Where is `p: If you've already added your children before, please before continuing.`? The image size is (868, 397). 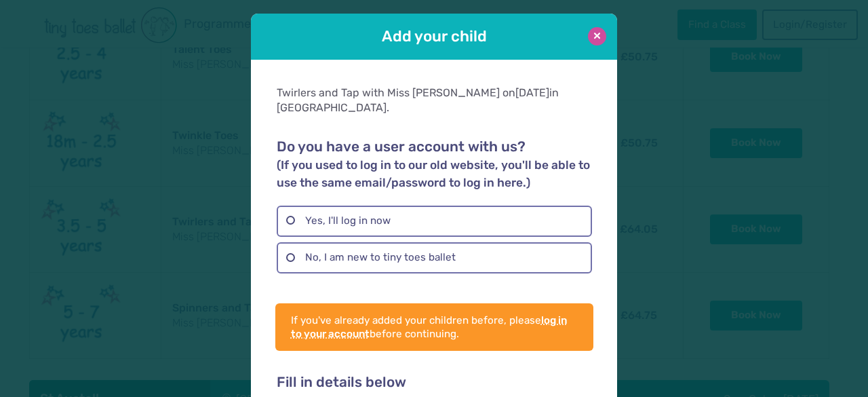 p: If you've already added your children before, please before continuing. is located at coordinates (434, 327).